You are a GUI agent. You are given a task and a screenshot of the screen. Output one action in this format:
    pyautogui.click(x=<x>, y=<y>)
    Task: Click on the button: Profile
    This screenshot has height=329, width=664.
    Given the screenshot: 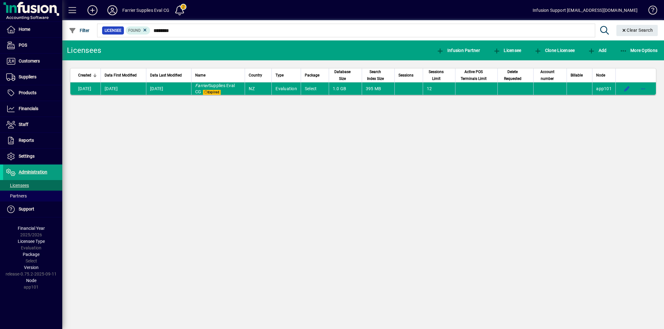 What is the action you would take?
    pyautogui.click(x=112, y=10)
    